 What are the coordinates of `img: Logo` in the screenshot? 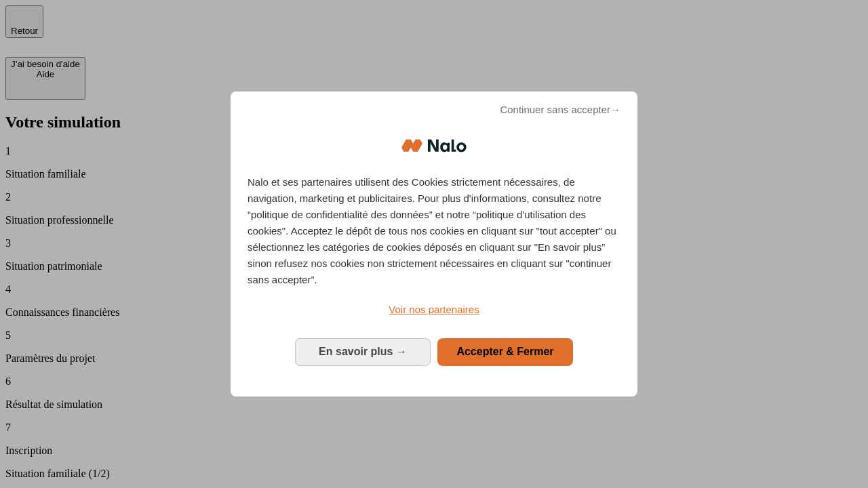 It's located at (434, 146).